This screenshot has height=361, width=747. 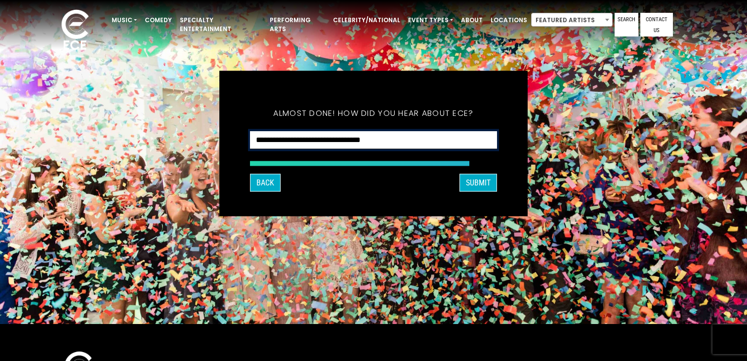 What do you see at coordinates (509, 20) in the screenshot?
I see `a: Locations` at bounding box center [509, 20].